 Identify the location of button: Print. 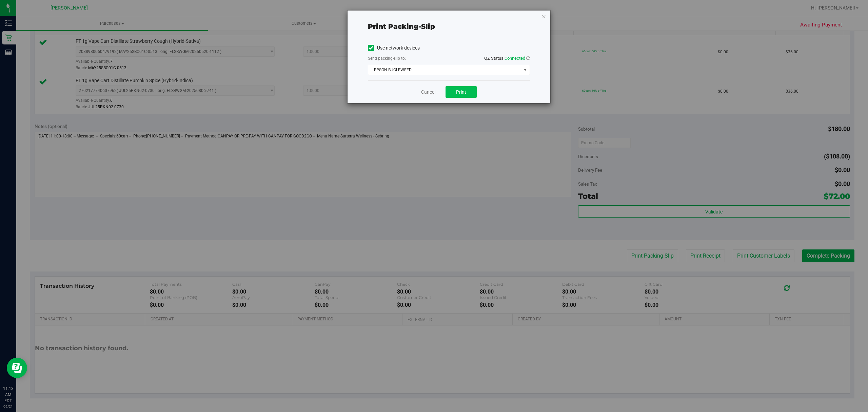
(461, 92).